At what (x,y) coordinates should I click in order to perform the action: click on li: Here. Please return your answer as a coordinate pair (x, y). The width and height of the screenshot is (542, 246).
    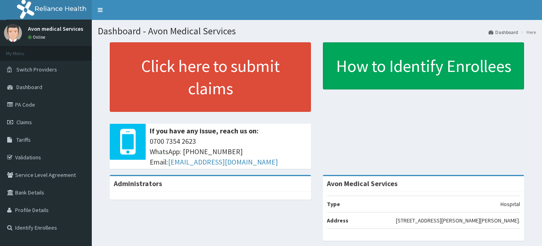
    Looking at the image, I should click on (527, 32).